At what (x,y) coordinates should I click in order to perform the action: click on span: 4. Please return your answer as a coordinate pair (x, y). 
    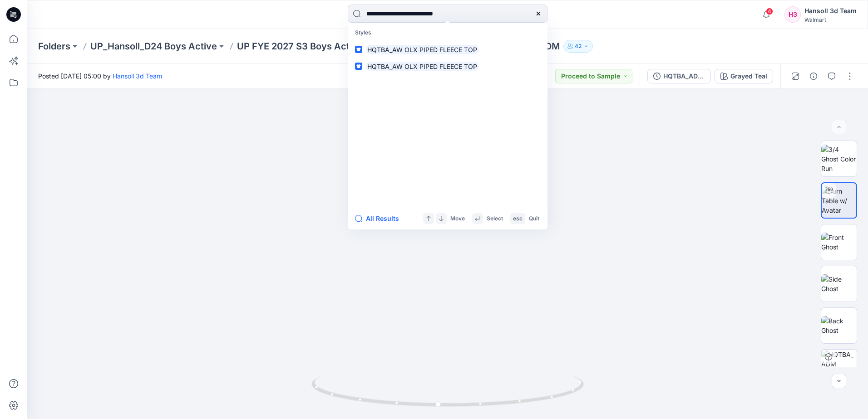
    Looking at the image, I should click on (770, 11).